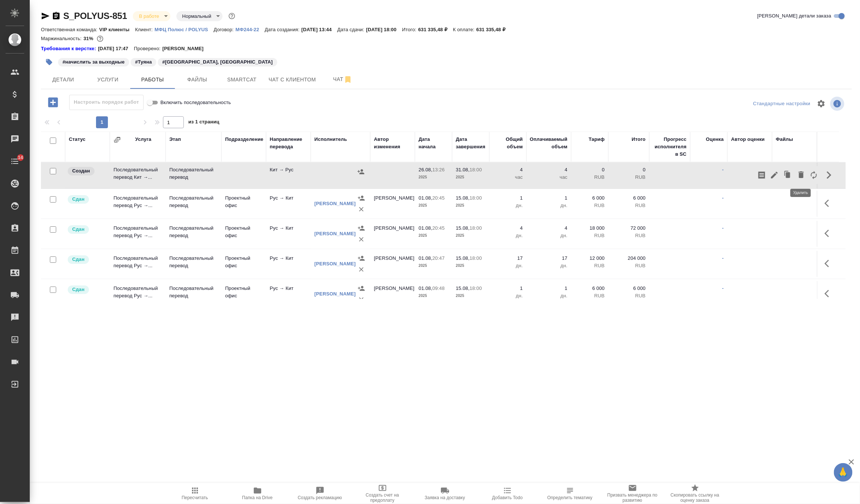 The height and width of the screenshot is (504, 860). Describe the element at coordinates (629, 170) in the screenshot. I see `p: 0` at that location.